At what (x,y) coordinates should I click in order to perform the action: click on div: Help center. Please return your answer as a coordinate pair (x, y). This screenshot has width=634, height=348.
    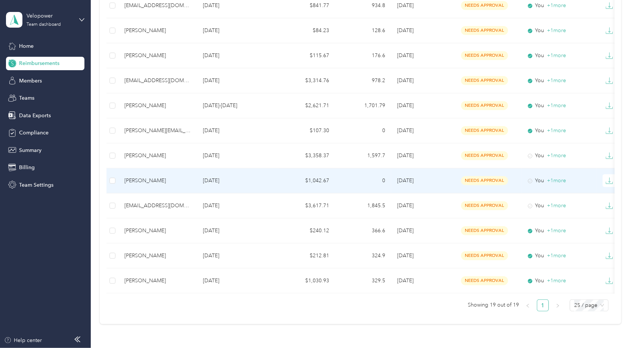
    Looking at the image, I should click on (23, 341).